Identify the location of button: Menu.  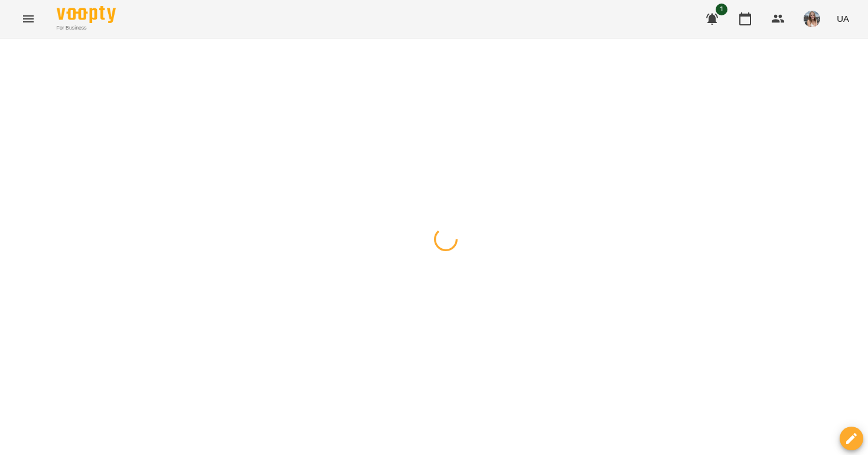
(28, 19).